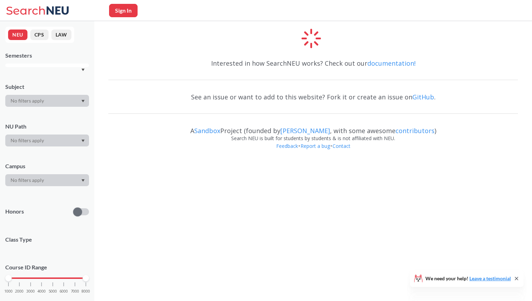  I want to click on a: GitHub, so click(423, 97).